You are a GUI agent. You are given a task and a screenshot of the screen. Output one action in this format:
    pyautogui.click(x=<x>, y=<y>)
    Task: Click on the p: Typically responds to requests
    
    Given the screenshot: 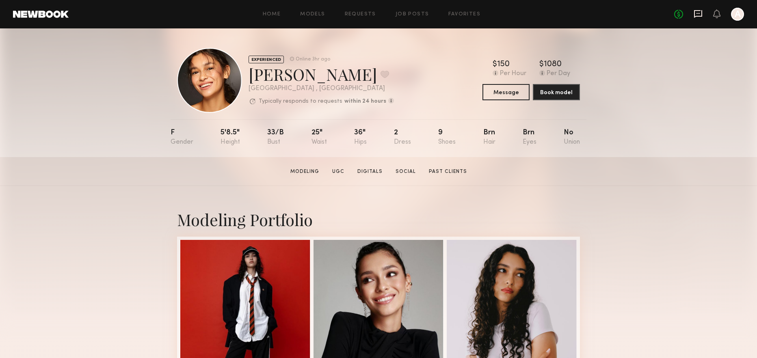 What is the action you would take?
    pyautogui.click(x=300, y=102)
    